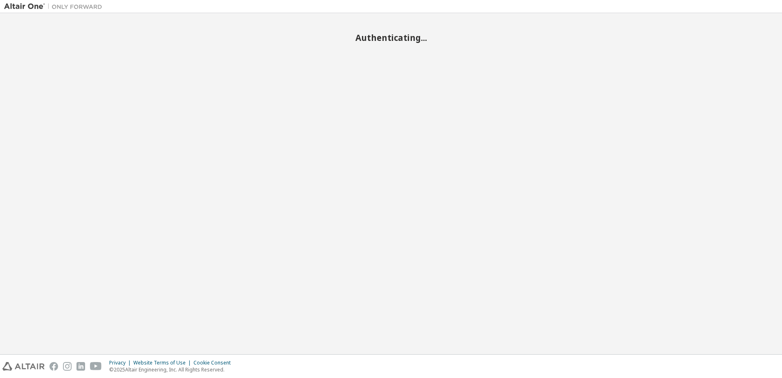 Image resolution: width=782 pixels, height=378 pixels. What do you see at coordinates (163, 363) in the screenshot?
I see `div: Website Terms of Use` at bounding box center [163, 363].